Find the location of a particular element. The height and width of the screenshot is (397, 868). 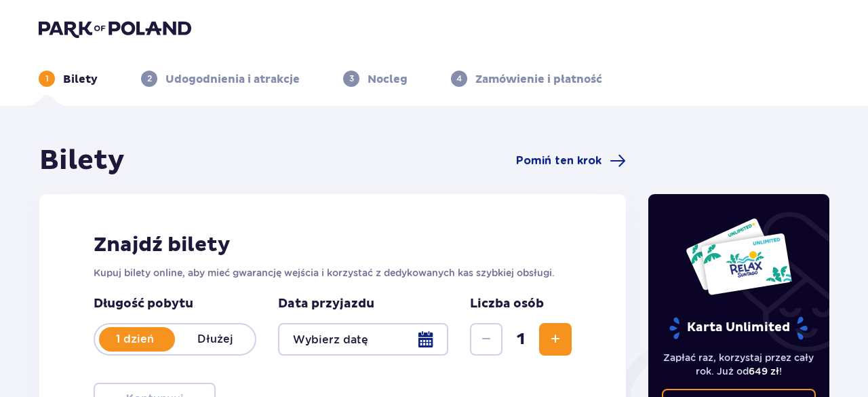

p: Liczba osób is located at coordinates (506, 304).